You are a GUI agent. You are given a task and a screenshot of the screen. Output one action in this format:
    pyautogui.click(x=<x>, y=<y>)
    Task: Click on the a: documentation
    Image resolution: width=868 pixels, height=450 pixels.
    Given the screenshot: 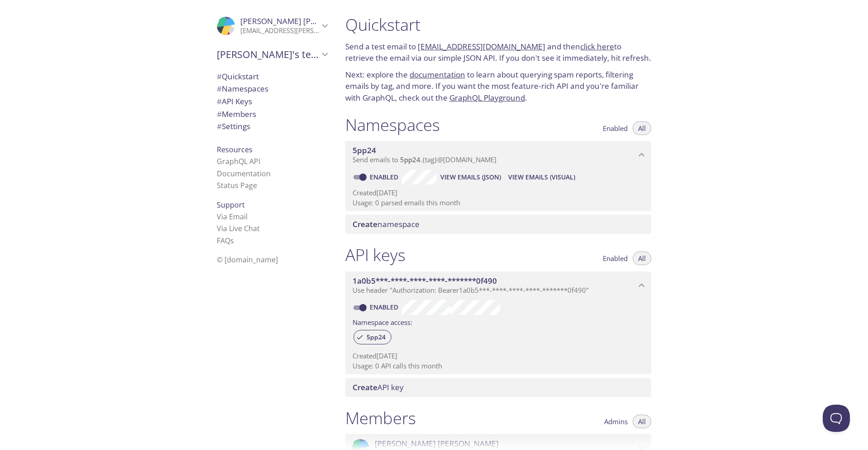 What is the action you would take?
    pyautogui.click(x=437, y=75)
    